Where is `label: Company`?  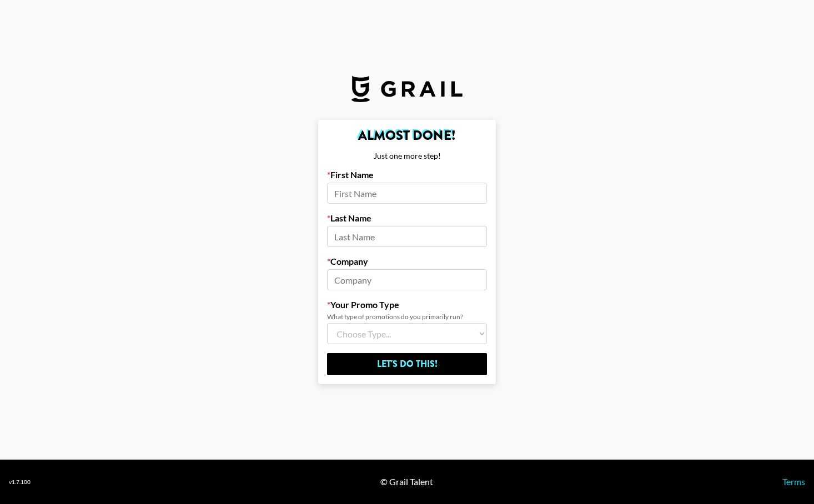 label: Company is located at coordinates (407, 262).